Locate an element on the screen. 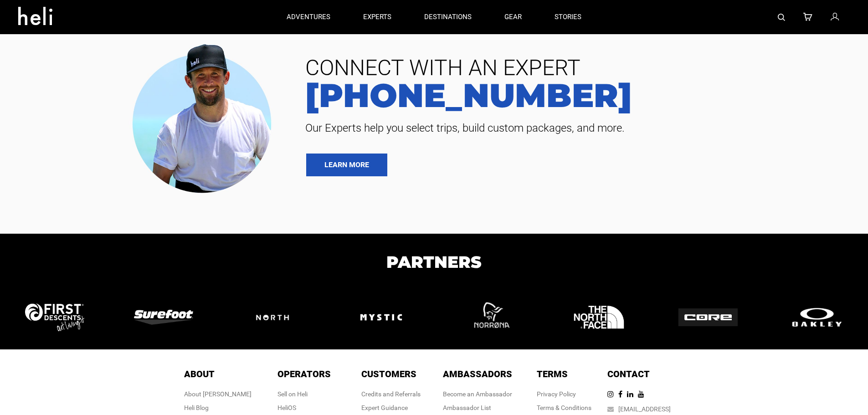 This screenshot has width=868, height=415. a: HeliOS is located at coordinates (287, 408).